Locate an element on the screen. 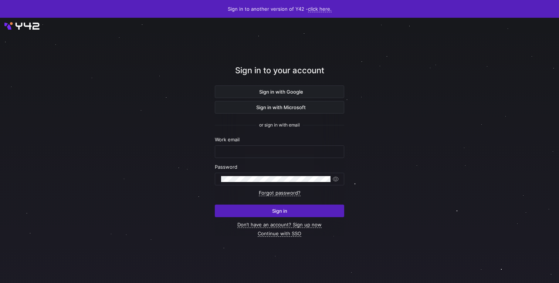 This screenshot has height=283, width=559. button: Sign in with Microsoft is located at coordinates (279, 107).